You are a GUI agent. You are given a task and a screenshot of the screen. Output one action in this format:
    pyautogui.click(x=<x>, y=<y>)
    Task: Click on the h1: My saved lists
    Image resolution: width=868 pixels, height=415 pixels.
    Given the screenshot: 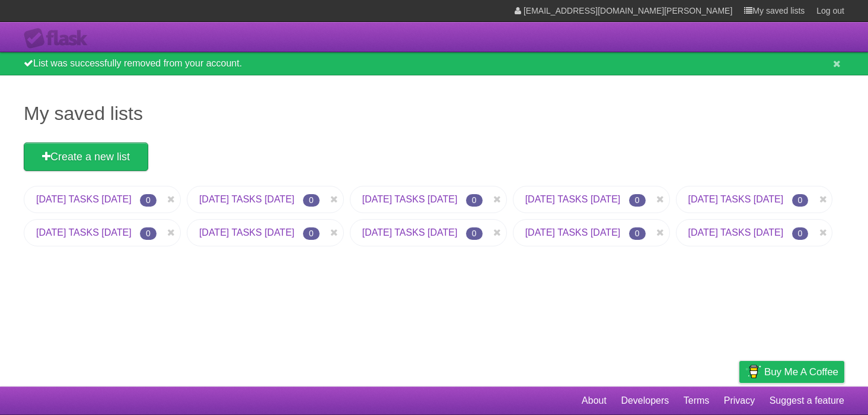 What is the action you would take?
    pyautogui.click(x=434, y=114)
    